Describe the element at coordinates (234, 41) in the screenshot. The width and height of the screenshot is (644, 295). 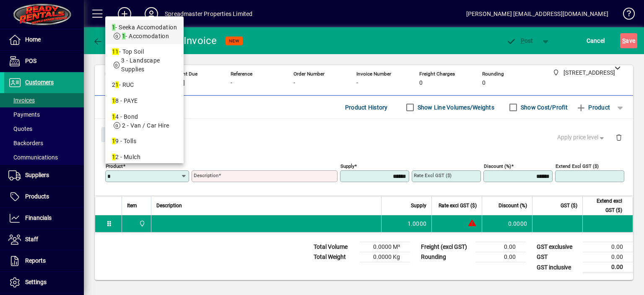
I see `span: NEW` at that location.